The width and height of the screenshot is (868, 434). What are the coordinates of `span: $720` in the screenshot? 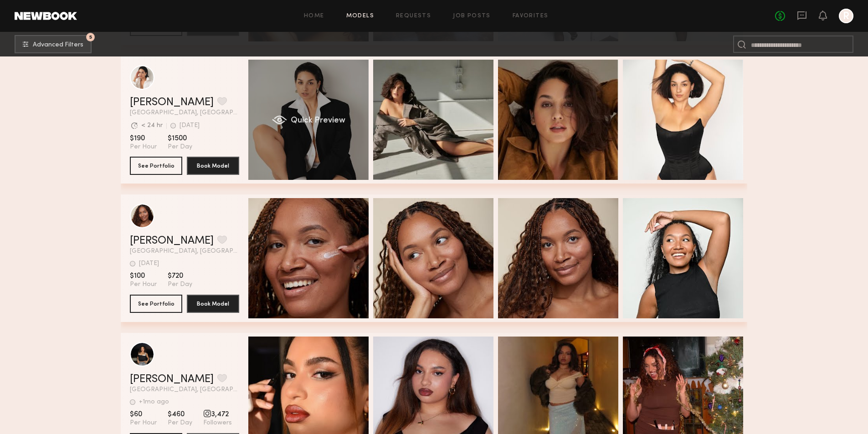 It's located at (180, 277).